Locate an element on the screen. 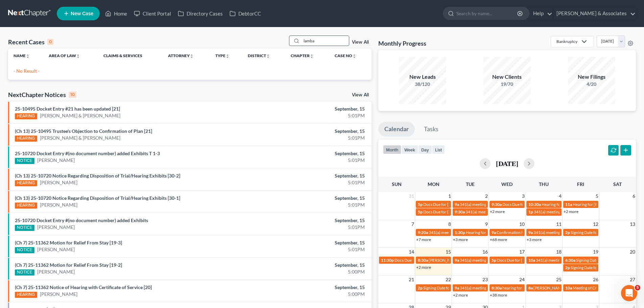 The height and width of the screenshot is (308, 644). a: Districtunfold_more is located at coordinates (259, 56).